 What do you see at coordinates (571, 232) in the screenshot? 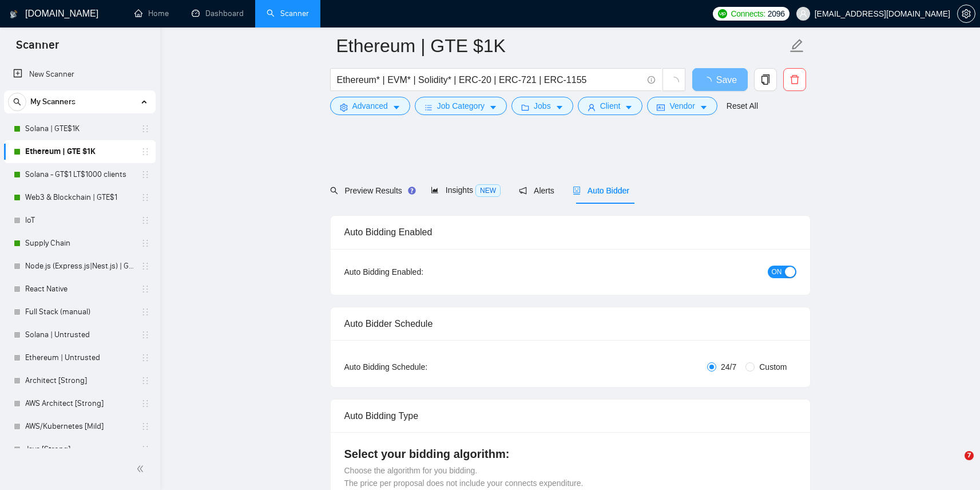
I see `div: Auto Bidding Enabled` at bounding box center [571, 232].